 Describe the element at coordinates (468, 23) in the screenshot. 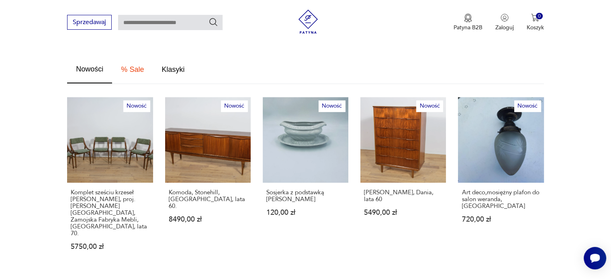

I see `a: Ikona medaluPatyna B2B` at that location.